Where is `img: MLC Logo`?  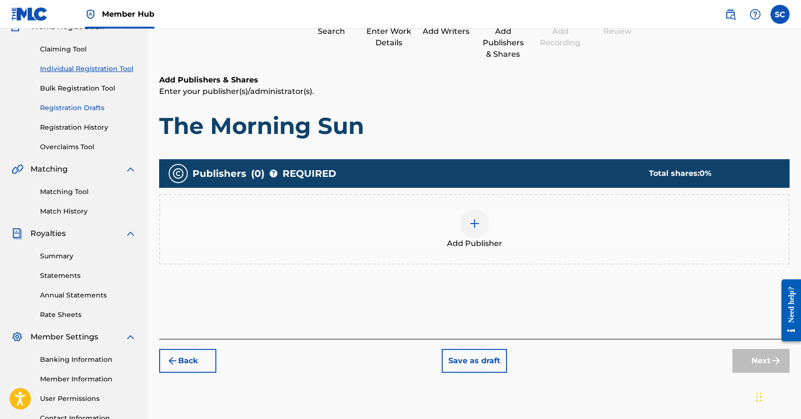 img: MLC Logo is located at coordinates (30, 14).